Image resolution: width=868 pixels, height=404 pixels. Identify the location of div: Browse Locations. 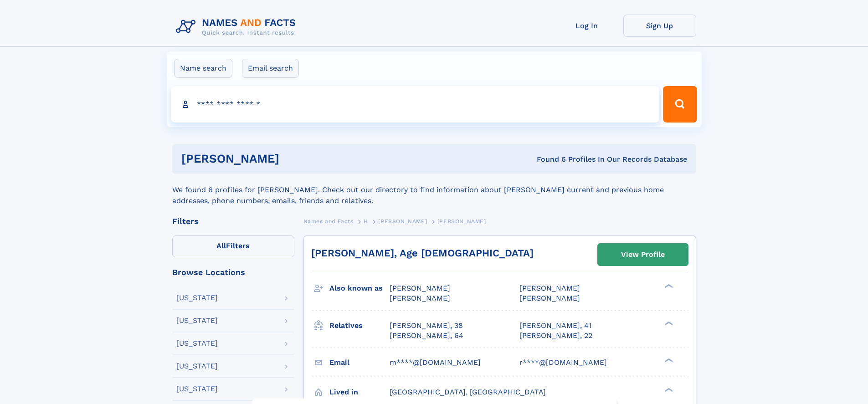
(233, 272).